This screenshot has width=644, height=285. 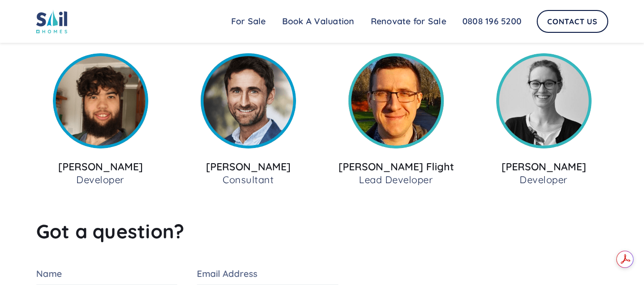 I want to click on a: For Sale, so click(x=248, y=21).